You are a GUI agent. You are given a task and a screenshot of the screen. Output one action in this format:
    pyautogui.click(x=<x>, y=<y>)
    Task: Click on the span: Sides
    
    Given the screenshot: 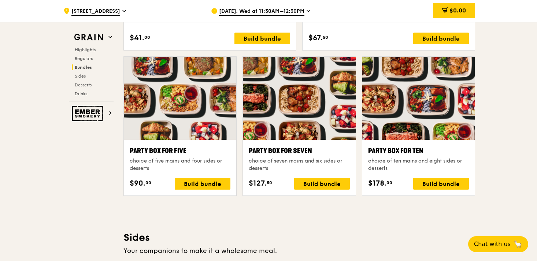 What is the action you would take?
    pyautogui.click(x=80, y=76)
    